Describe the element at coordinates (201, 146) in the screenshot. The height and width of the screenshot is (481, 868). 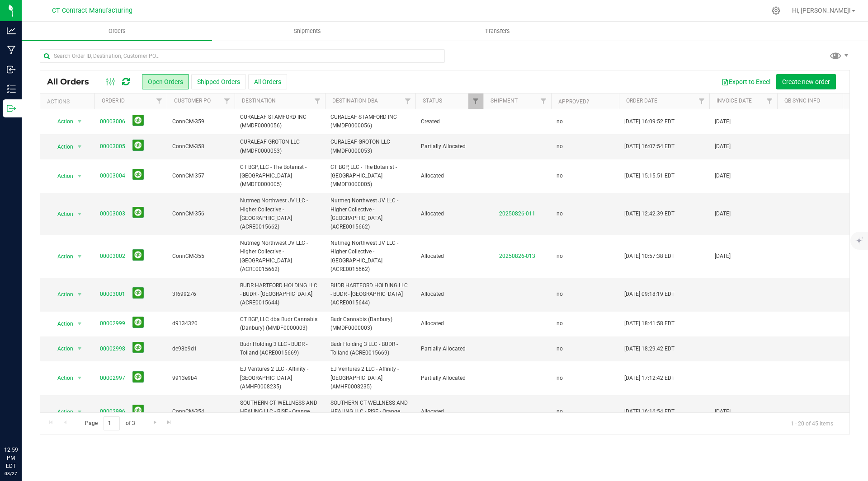
I see `span: ConnCM-358` at that location.